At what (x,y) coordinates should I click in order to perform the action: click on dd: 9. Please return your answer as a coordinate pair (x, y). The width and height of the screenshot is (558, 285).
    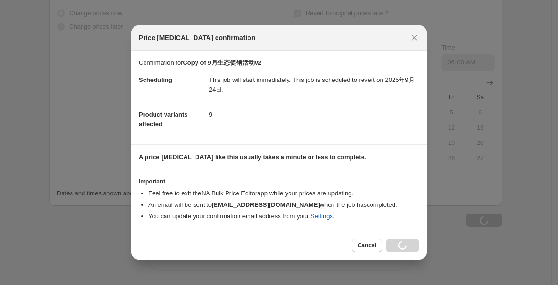
    Looking at the image, I should click on (314, 114).